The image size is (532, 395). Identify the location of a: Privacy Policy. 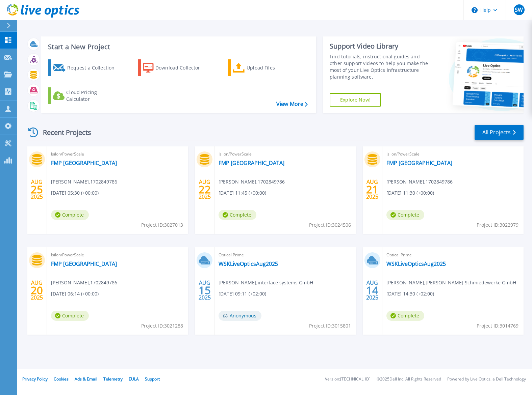
(35, 379).